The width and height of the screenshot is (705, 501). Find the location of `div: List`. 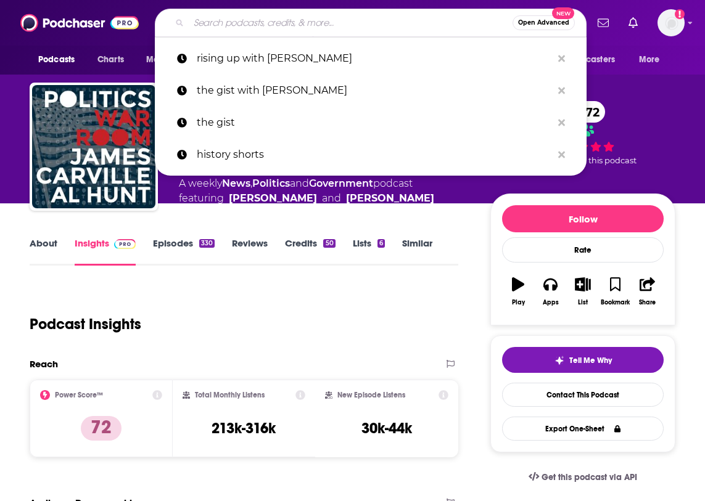

div: List is located at coordinates (583, 303).